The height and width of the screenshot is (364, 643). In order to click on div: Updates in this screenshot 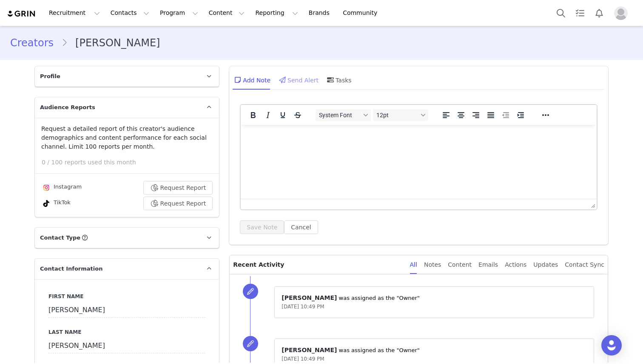, I will do `click(546, 265)`.